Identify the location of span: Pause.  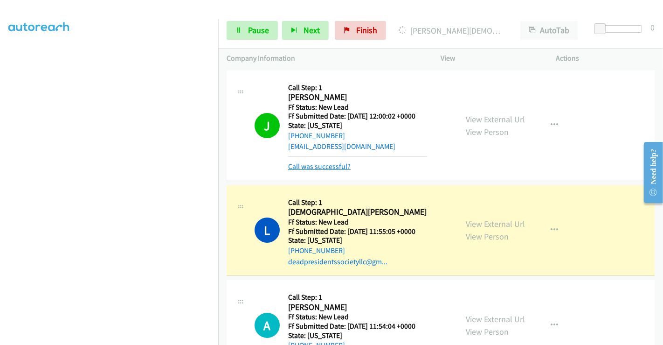
(258, 30).